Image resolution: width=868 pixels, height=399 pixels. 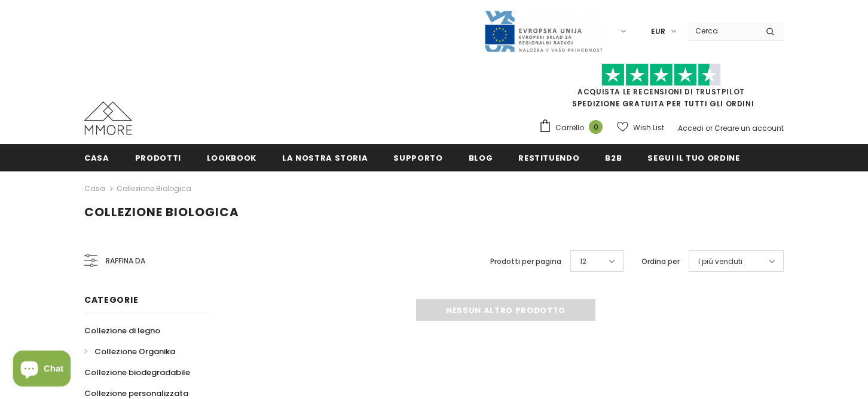 What do you see at coordinates (708, 128) in the screenshot?
I see `span: or` at bounding box center [708, 128].